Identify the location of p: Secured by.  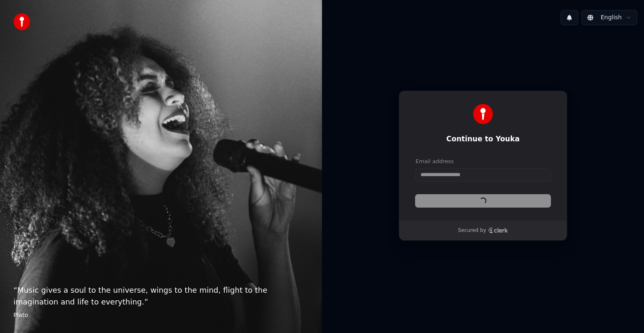
(472, 231).